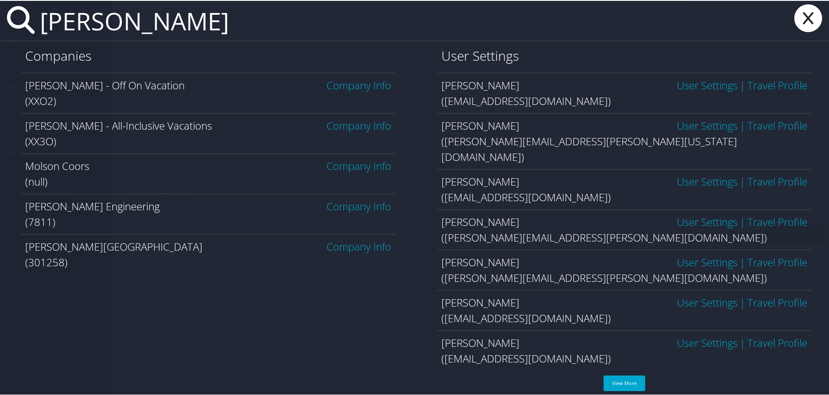  Describe the element at coordinates (624, 55) in the screenshot. I see `h1: User Settings` at that location.